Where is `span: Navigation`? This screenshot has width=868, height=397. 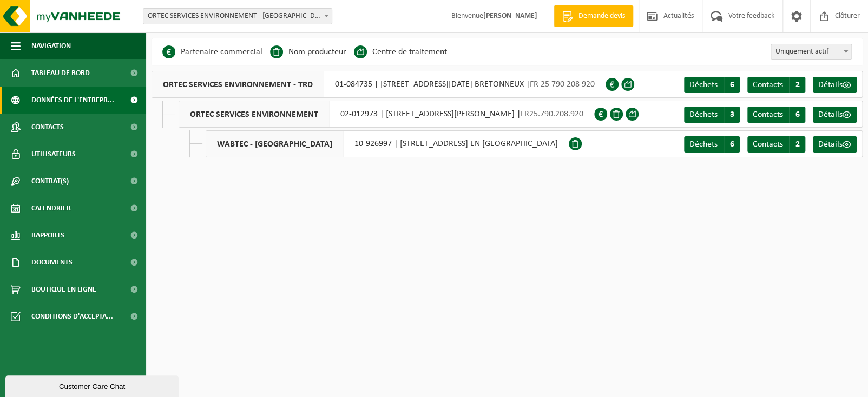 span: Navigation is located at coordinates (51, 46).